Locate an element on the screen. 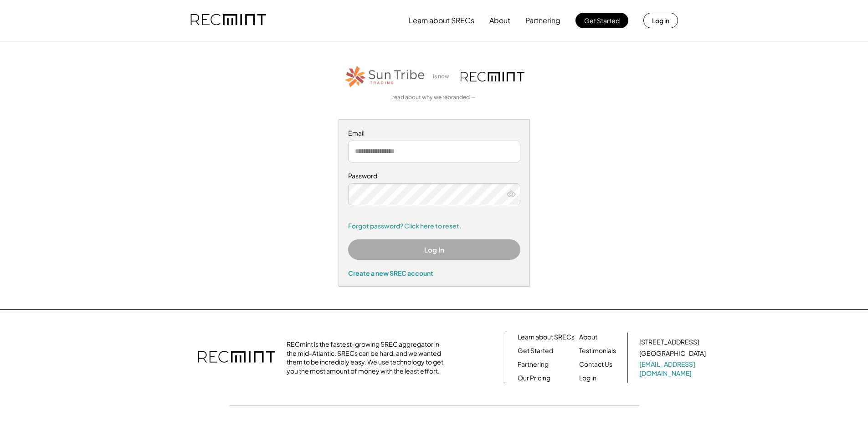 Image resolution: width=868 pixels, height=430 pixels. button: About is located at coordinates (500, 21).